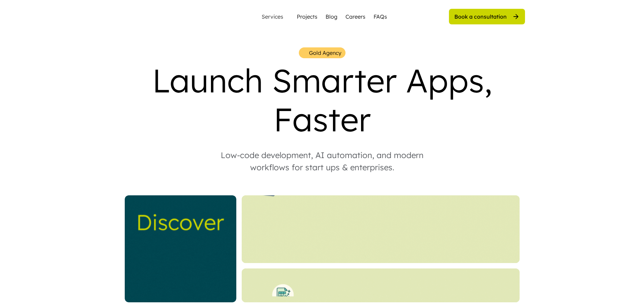  I want to click on img: _Website%20Square%20V2%20%282%29.gif, so click(181, 249).